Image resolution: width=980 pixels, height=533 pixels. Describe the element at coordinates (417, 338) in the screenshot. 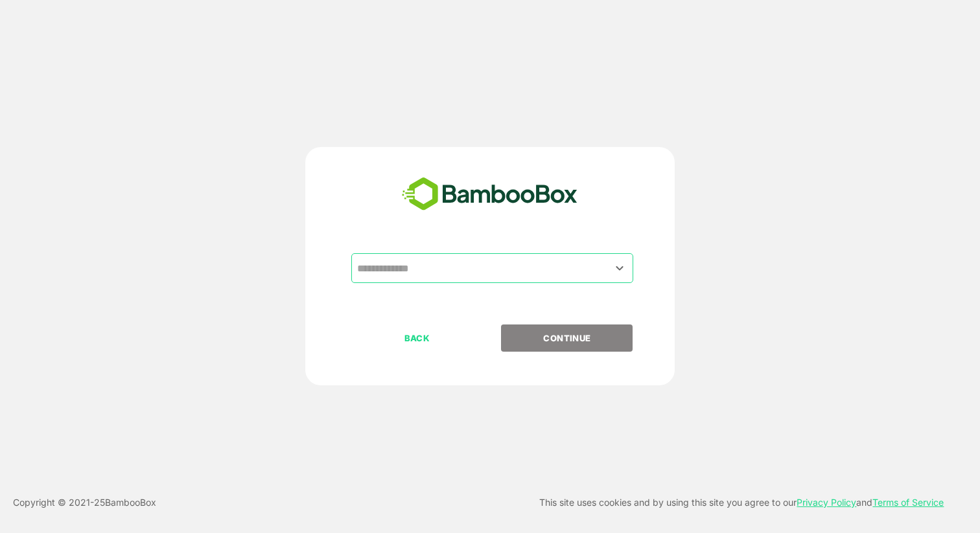

I see `p: BACK` at that location.